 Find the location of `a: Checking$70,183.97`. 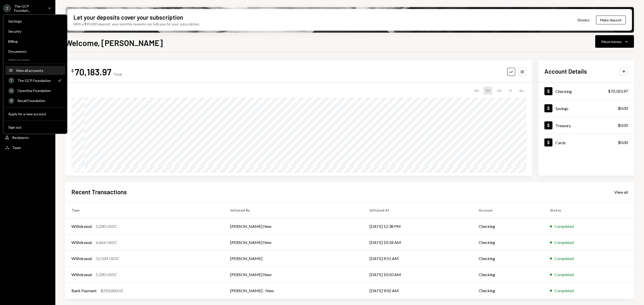

a: Checking$70,183.97 is located at coordinates (586, 91).